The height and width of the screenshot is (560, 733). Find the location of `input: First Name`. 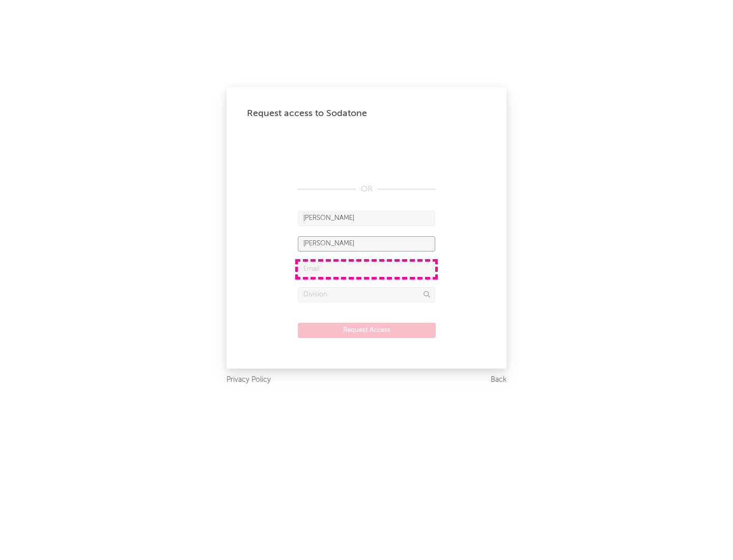

input: First Name is located at coordinates (367, 218).